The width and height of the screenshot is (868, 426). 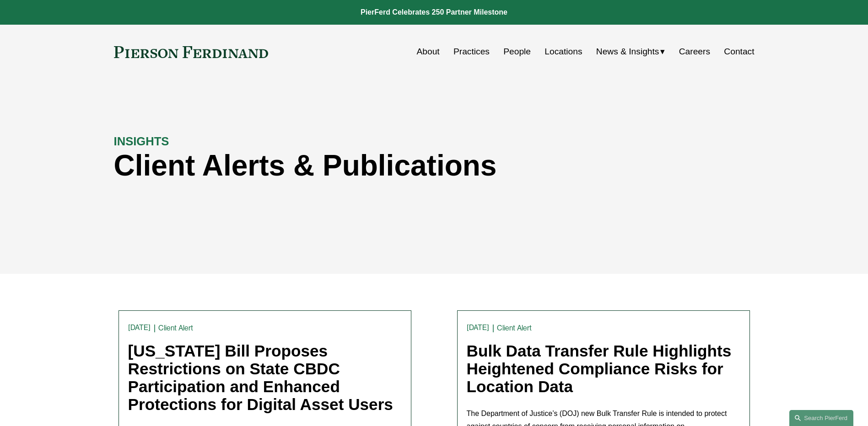 What do you see at coordinates (821, 418) in the screenshot?
I see `a: Search this site` at bounding box center [821, 418].